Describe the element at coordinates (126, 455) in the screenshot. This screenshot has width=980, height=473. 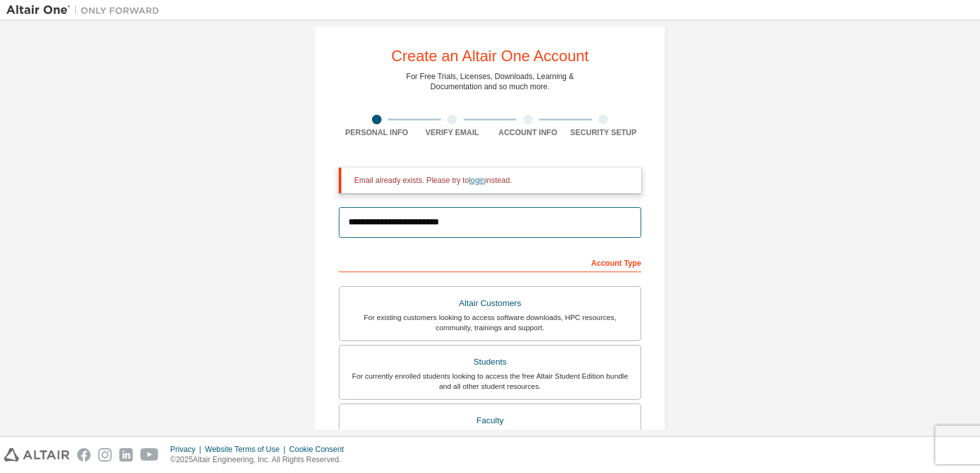
I see `img: linkedin.svg` at that location.